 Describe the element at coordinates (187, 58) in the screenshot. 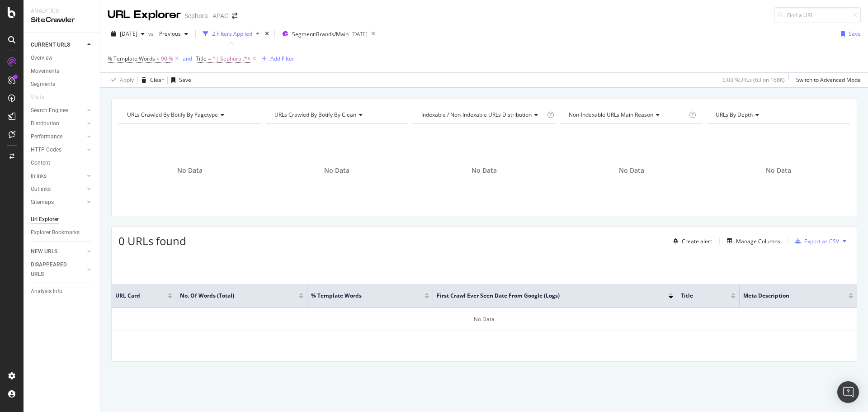

I see `button: and` at that location.